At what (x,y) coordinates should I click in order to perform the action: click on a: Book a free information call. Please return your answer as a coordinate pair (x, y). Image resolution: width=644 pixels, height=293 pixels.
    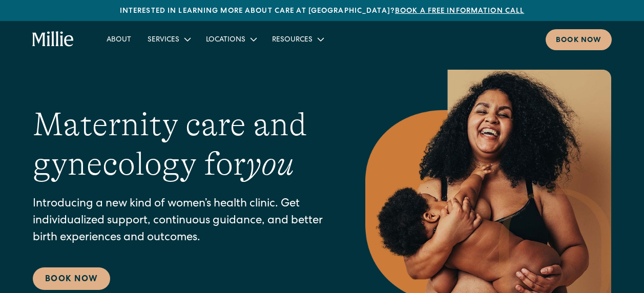
    Looking at the image, I should click on (459, 11).